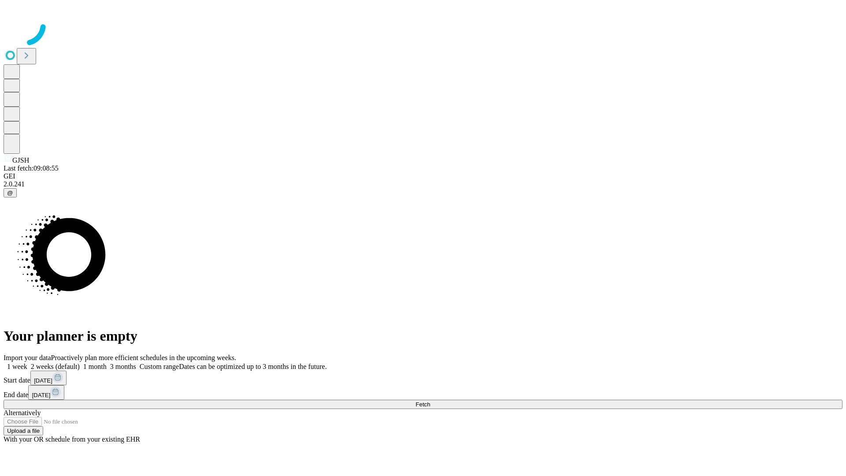 This screenshot has width=846, height=476. I want to click on button: Fetch, so click(423, 404).